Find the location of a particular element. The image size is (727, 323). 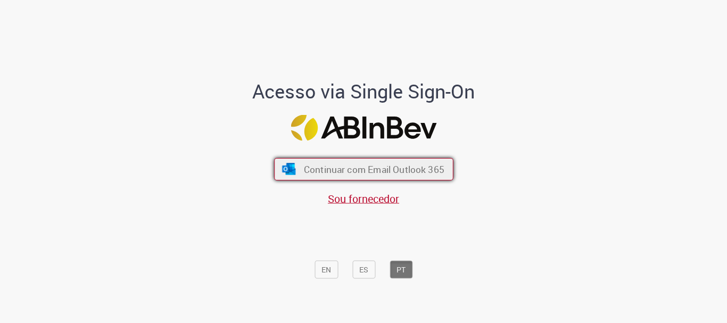

span: Continuar com Email Outlook 365 is located at coordinates (374, 169).